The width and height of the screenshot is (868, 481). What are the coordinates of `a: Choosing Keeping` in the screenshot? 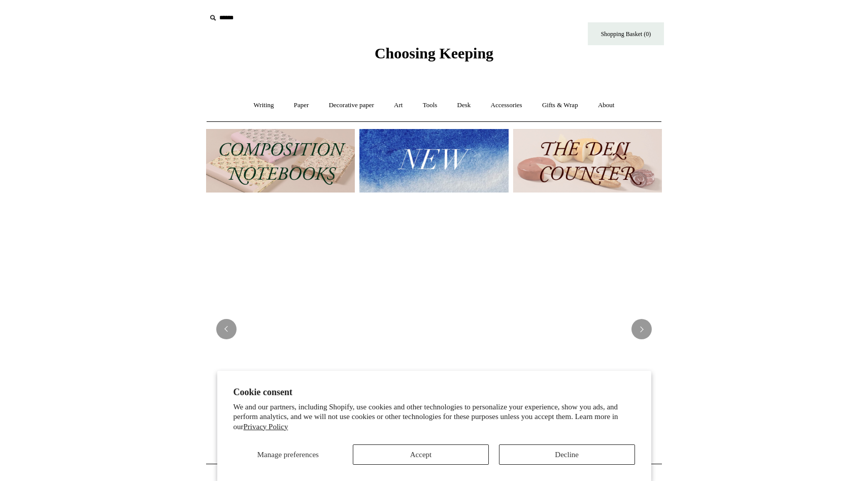 It's located at (434, 56).